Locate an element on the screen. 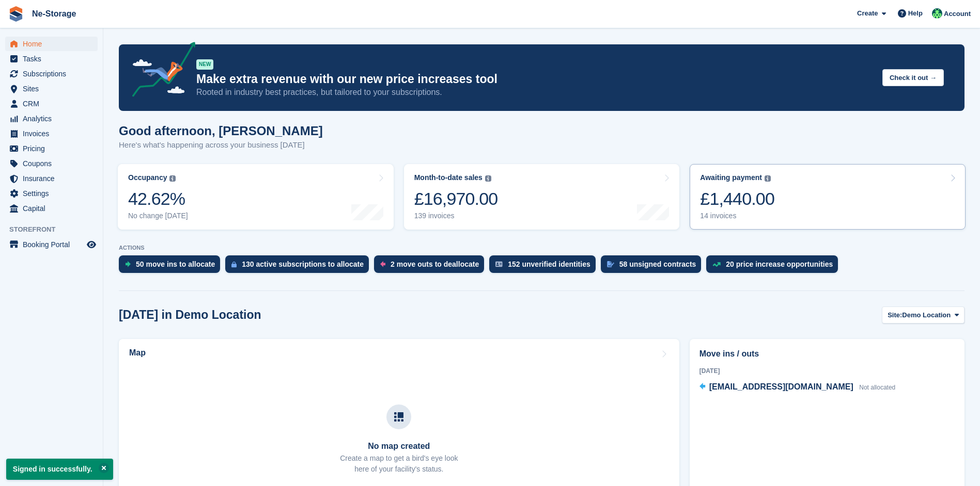 Image resolution: width=980 pixels, height=486 pixels. button: Check it out → is located at coordinates (913, 77).